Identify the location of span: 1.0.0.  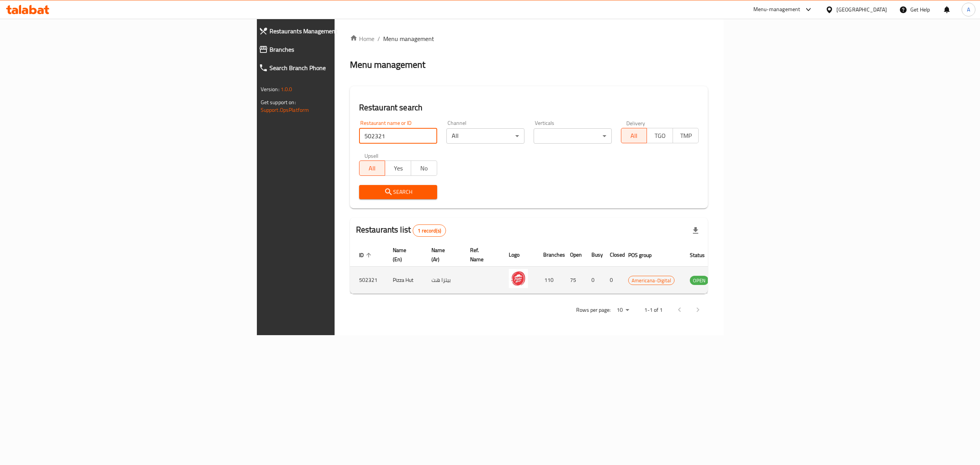
(287, 89).